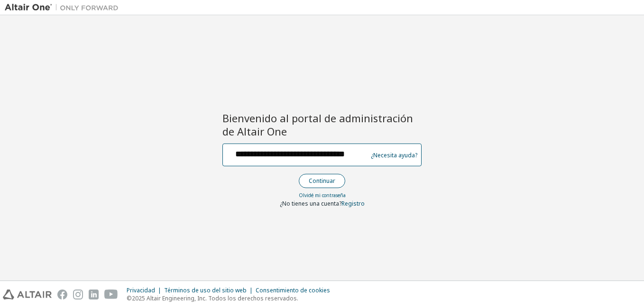 The width and height of the screenshot is (644, 308). I want to click on img: Altair Uno, so click(64, 8).